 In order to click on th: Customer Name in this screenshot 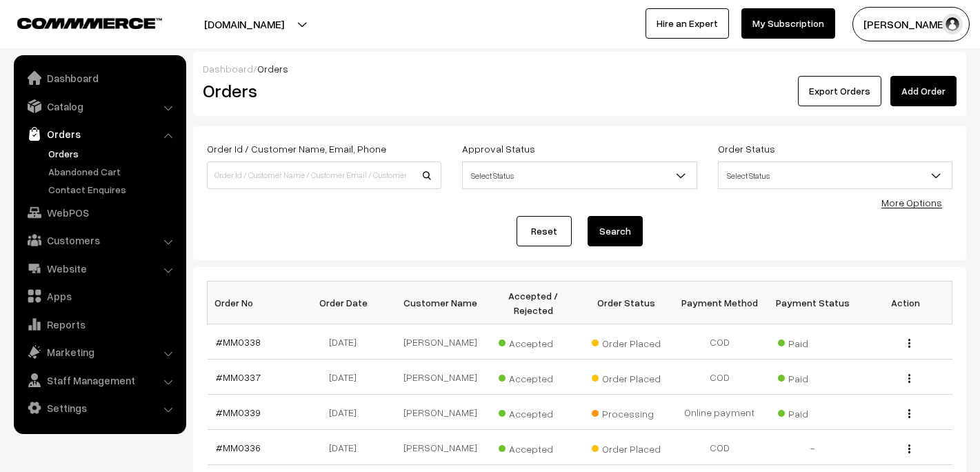, I will do `click(440, 303)`.